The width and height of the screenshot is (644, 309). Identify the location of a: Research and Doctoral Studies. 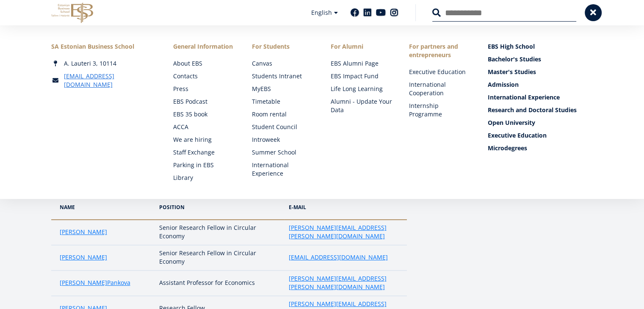
(540, 110).